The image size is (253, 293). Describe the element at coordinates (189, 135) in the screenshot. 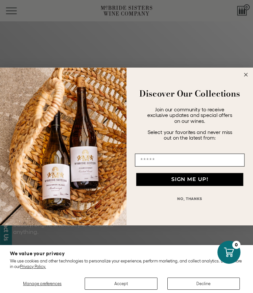

I see `span: Select your favorites and never miss out on the latest from:` at that location.